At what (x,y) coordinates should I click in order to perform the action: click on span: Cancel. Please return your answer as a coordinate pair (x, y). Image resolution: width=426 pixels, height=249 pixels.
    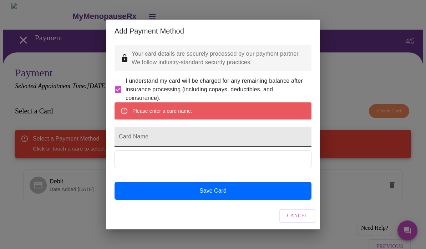
    Looking at the image, I should click on (298, 216).